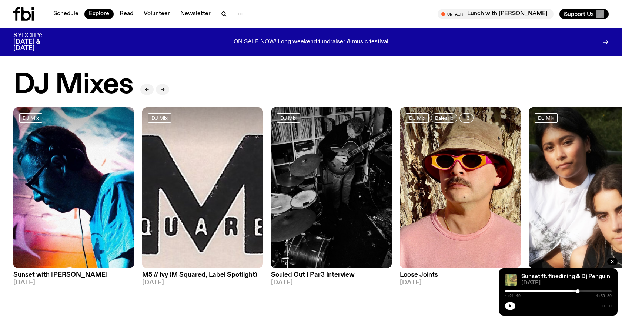 This screenshot has width=622, height=320. What do you see at coordinates (444, 118) in the screenshot?
I see `a: Balearic` at bounding box center [444, 118].